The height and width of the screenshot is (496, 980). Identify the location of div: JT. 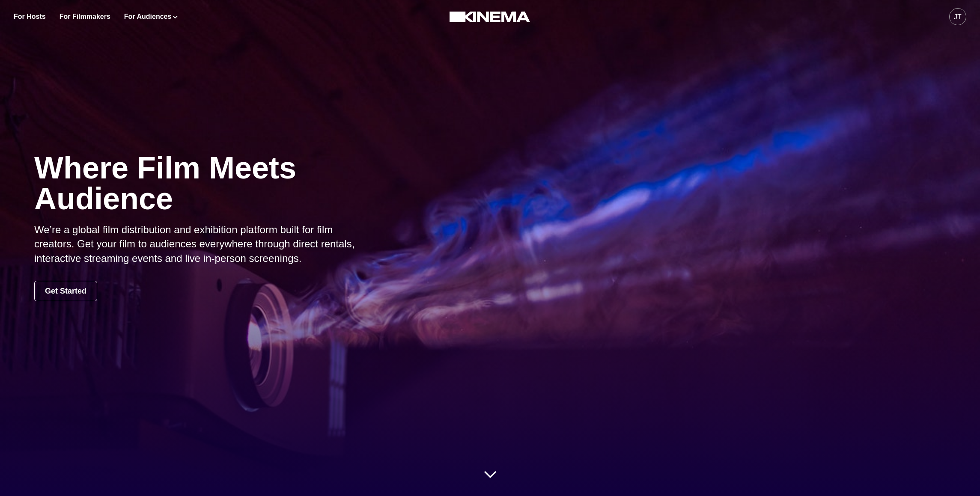
(958, 17).